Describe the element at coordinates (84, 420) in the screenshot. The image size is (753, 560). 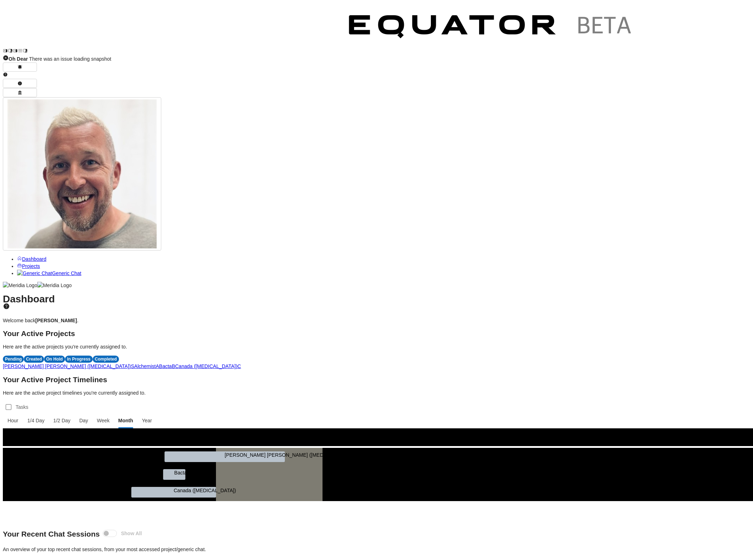
I see `span: Day` at that location.